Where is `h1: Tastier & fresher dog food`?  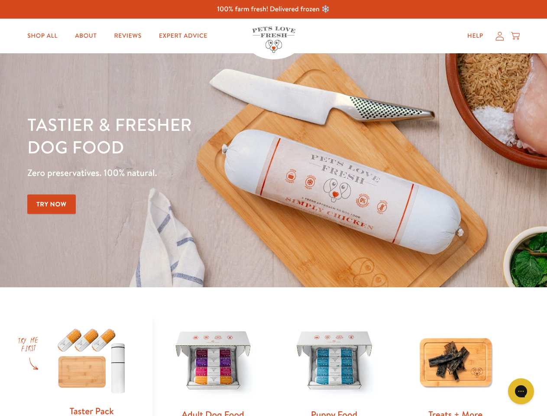
h1: Tastier & fresher dog food is located at coordinates (191, 136).